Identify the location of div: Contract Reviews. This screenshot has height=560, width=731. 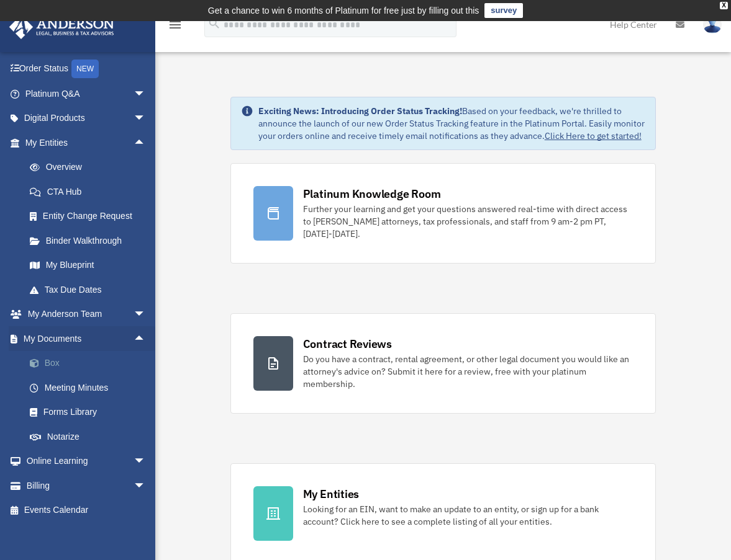
(347, 343).